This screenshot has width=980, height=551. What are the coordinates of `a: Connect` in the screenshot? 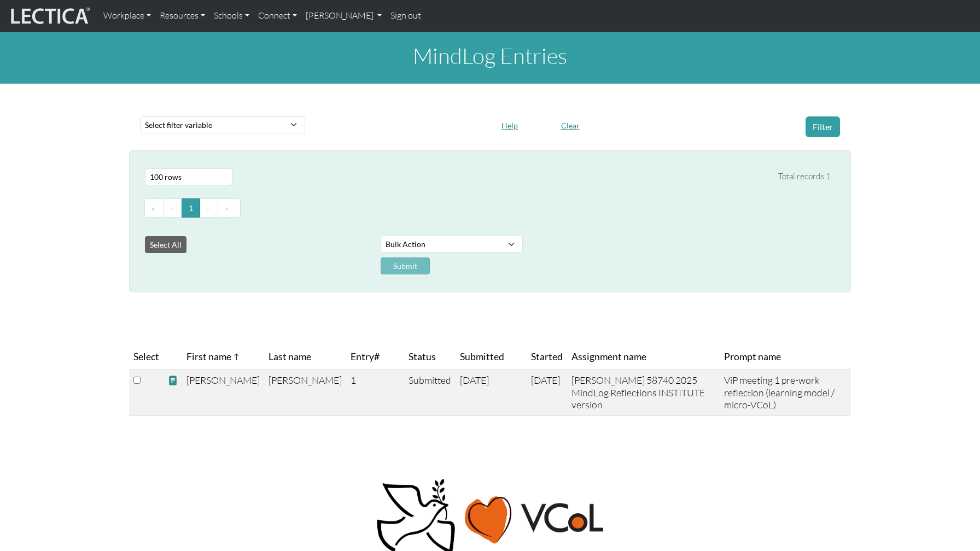 It's located at (277, 16).